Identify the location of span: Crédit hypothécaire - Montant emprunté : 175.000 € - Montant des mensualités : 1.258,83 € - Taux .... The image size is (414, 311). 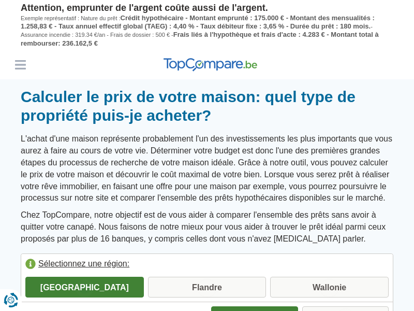
(198, 22).